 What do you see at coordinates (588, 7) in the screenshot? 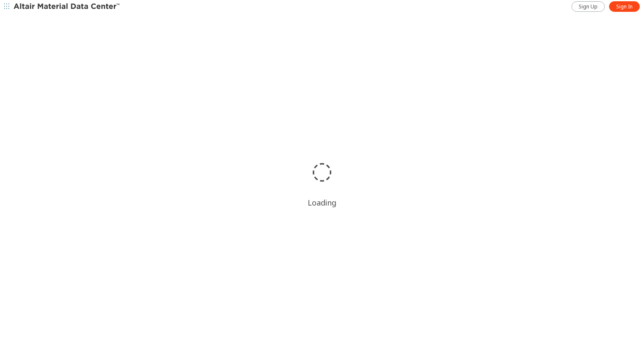
I see `a: Sign Up` at bounding box center [588, 7].